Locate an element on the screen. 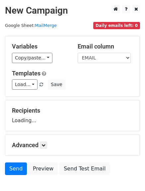 This screenshot has width=145, height=191. a: MailMerge is located at coordinates (46, 25).